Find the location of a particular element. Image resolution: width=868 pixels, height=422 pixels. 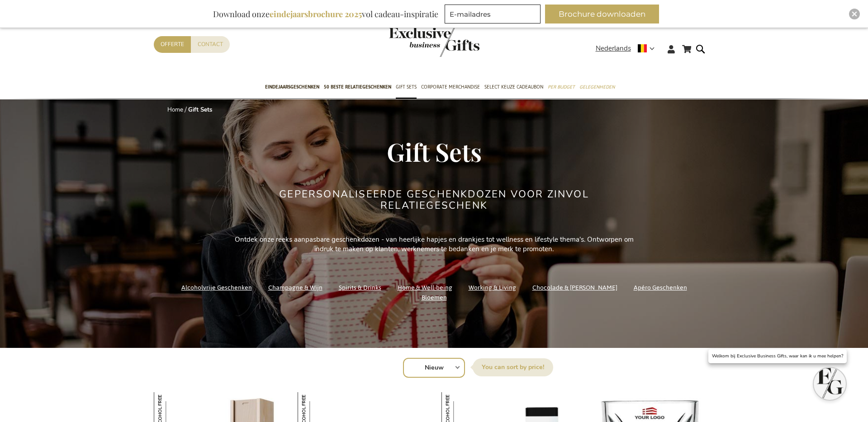

a: Bloemen is located at coordinates (434, 297).